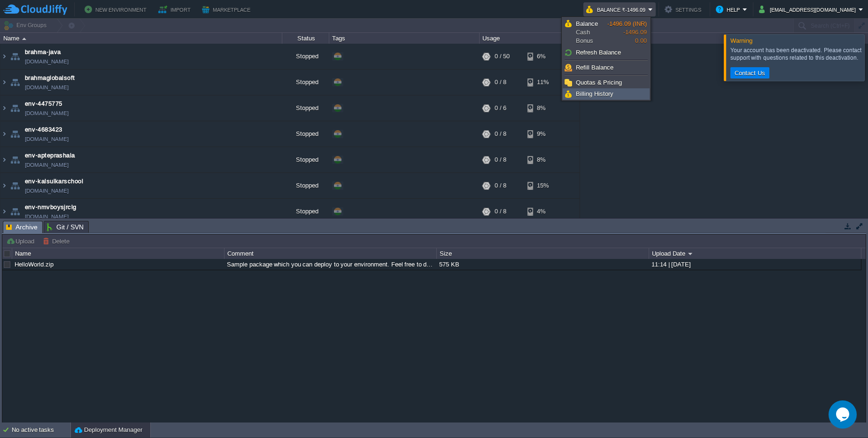  I want to click on div: No active tasks, so click(41, 430).